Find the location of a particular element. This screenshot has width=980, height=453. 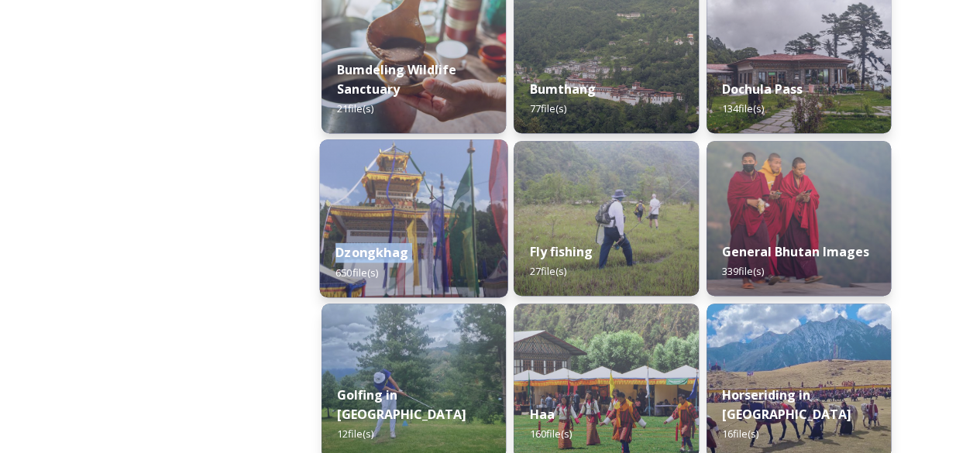

span: 16 file(s) is located at coordinates (740, 434).